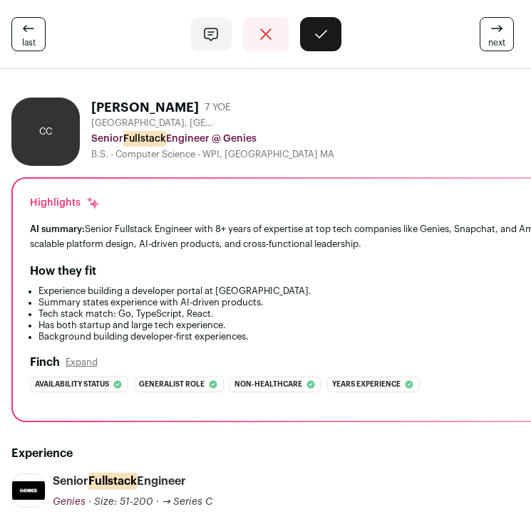  I want to click on span: next, so click(497, 43).